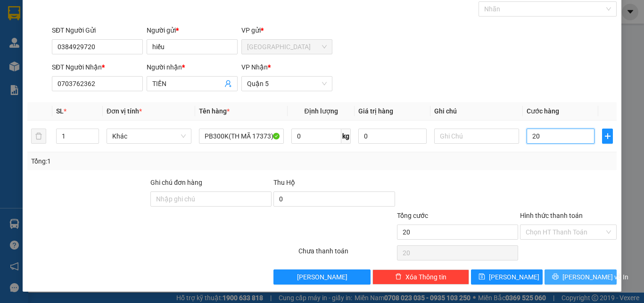  I want to click on button: deleteXóa Thông tin, so click(421, 277).